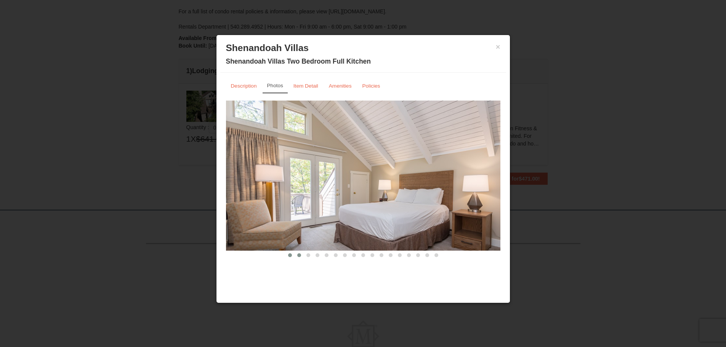 This screenshot has height=347, width=726. I want to click on img: Renovated Condo (layout varies), so click(363, 176).